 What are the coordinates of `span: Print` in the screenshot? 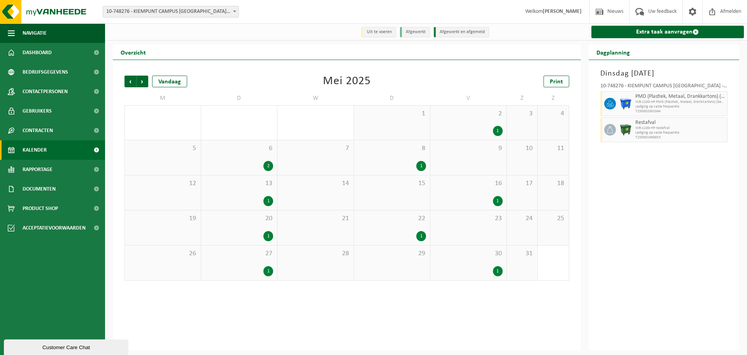 It's located at (557, 82).